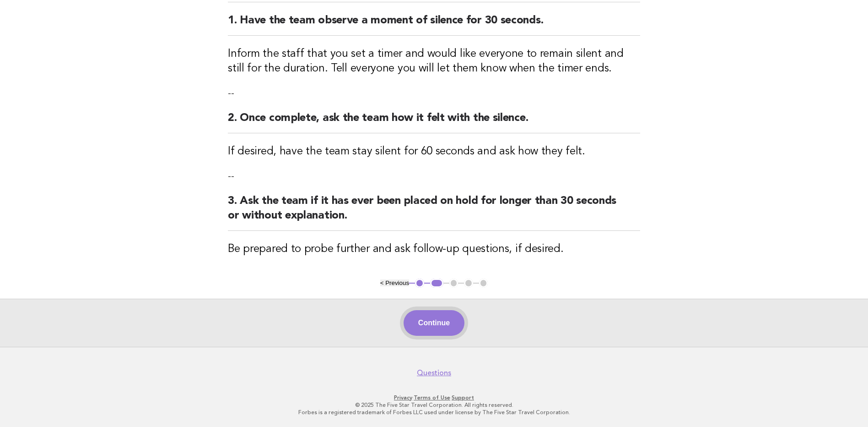 This screenshot has width=868, height=427. What do you see at coordinates (434, 249) in the screenshot?
I see `h3: Be prepared to probe further and ask follow-up questions, if desired.` at bounding box center [434, 249].